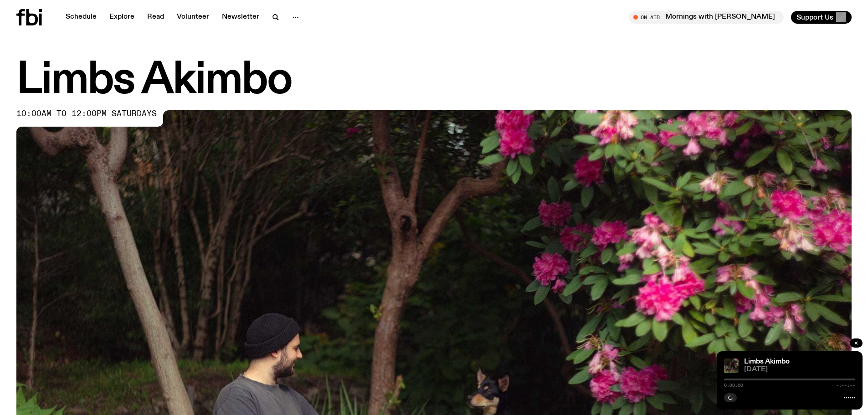  Describe the element at coordinates (241, 18) in the screenshot. I see `a: Newsletter` at that location.